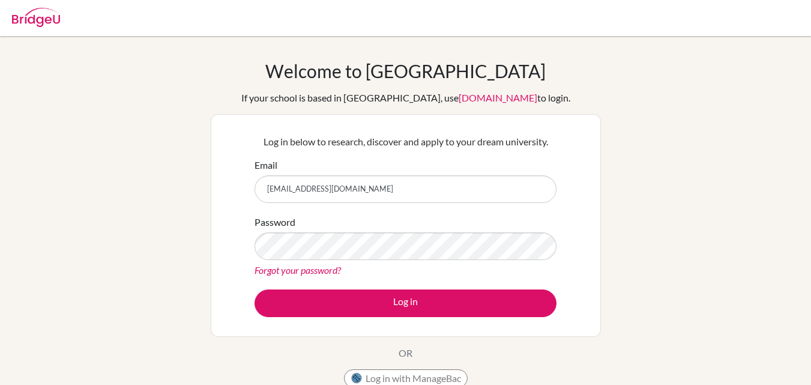 Image resolution: width=811 pixels, height=385 pixels. What do you see at coordinates (36, 17) in the screenshot?
I see `img: Bridge-U` at bounding box center [36, 17].